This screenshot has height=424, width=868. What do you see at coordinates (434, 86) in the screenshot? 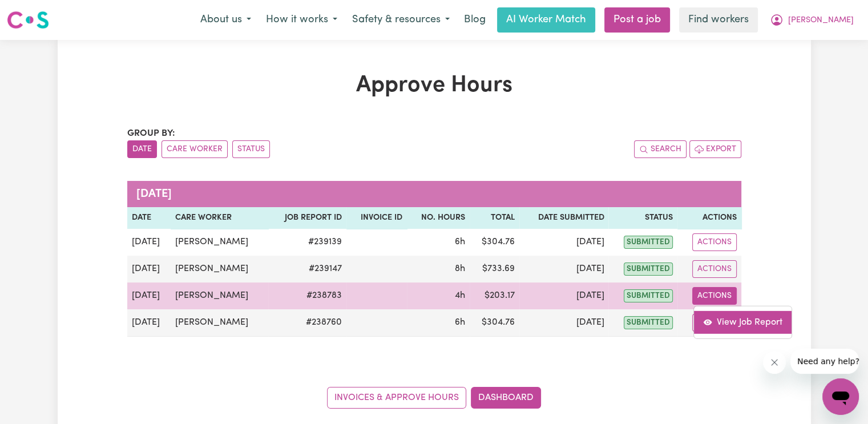
I see `h1: Approve Hours` at bounding box center [434, 86].